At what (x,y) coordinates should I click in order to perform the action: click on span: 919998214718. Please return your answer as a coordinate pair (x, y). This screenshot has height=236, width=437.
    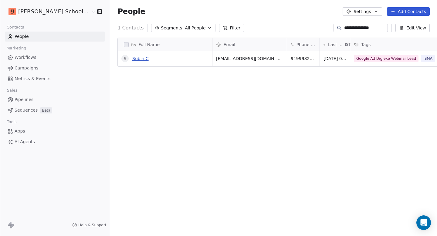
    Looking at the image, I should click on (303, 59).